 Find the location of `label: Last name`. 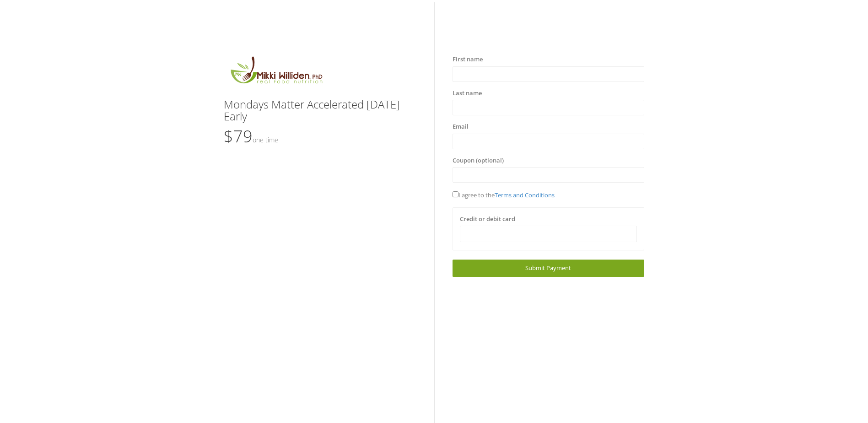

label: Last name is located at coordinates (467, 93).